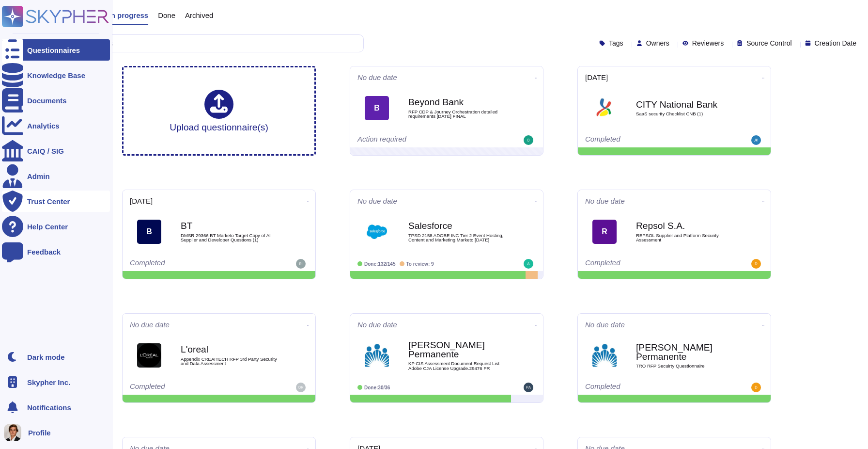 The height and width of the screenshot is (449, 868). Describe the element at coordinates (219, 111) in the screenshot. I see `div: Upload questionnaire(s)` at that location.